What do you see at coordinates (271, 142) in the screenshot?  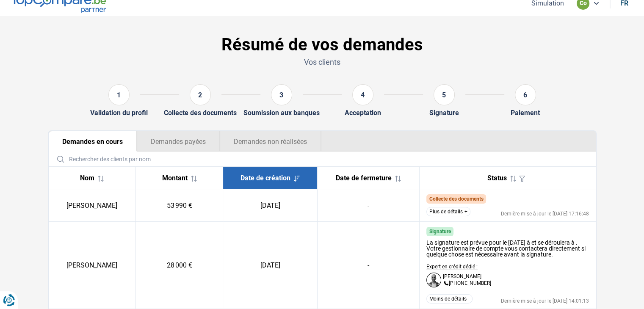 I see `button: Demandes non réalisées` at bounding box center [271, 142].